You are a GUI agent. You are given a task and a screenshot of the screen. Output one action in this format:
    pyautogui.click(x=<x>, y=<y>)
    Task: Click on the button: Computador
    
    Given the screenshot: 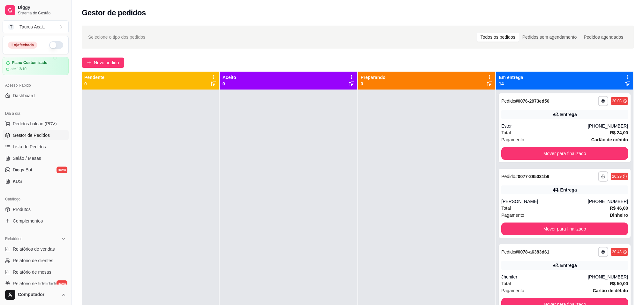 What is the action you would take?
    pyautogui.click(x=35, y=294)
    